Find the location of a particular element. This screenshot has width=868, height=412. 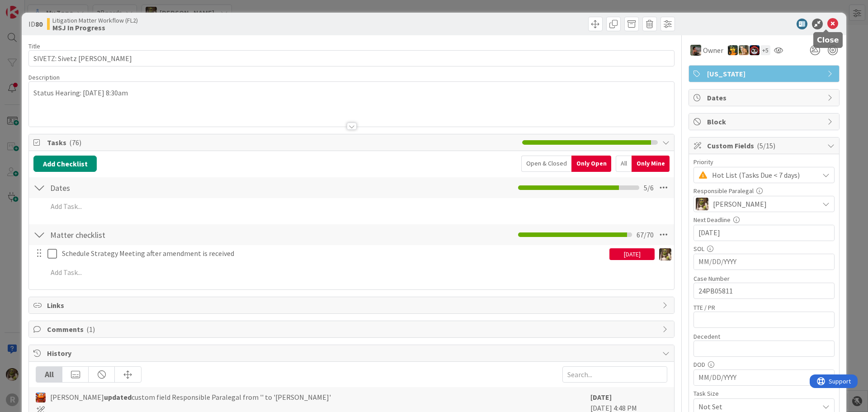

span: Comments is located at coordinates (352, 329).